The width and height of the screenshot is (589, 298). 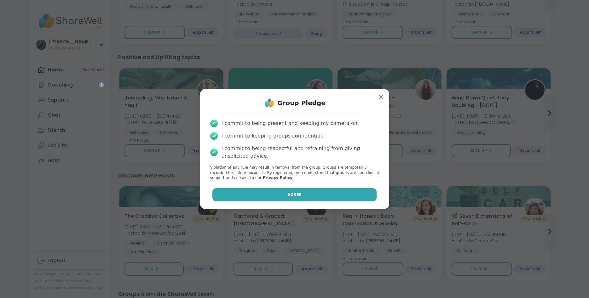 I want to click on img: ShareWell Logo, so click(x=270, y=103).